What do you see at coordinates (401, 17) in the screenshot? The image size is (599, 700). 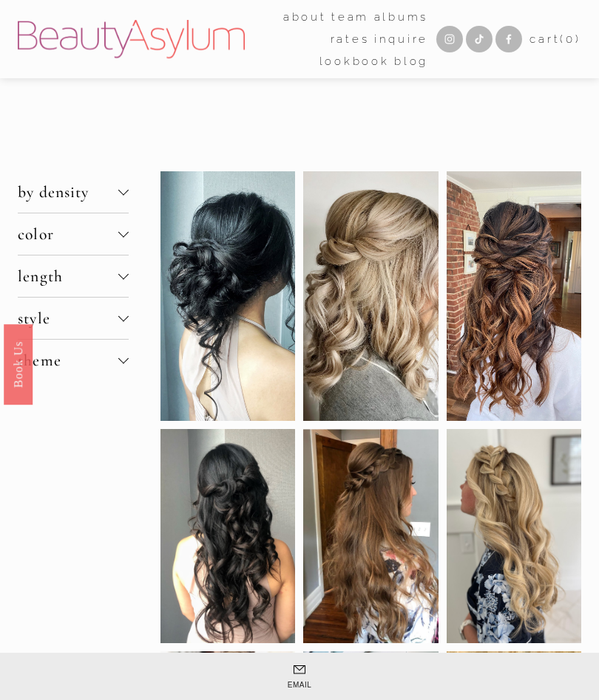 I see `a: albums` at bounding box center [401, 17].